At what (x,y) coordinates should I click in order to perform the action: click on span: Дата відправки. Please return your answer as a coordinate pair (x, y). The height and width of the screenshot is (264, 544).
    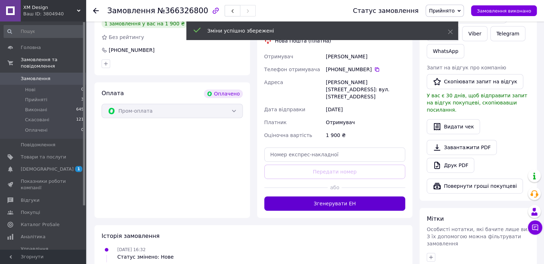
    Looking at the image, I should click on (285, 110).